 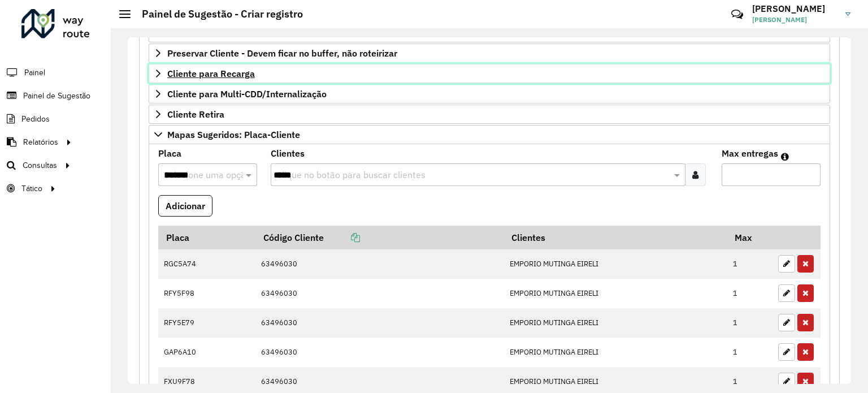 What do you see at coordinates (207, 238) in the screenshot?
I see `th: Placa` at bounding box center [207, 238].